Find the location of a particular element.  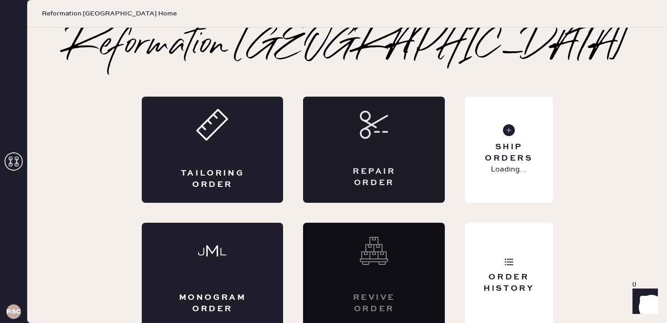

div: Monogram Order is located at coordinates (213, 304).